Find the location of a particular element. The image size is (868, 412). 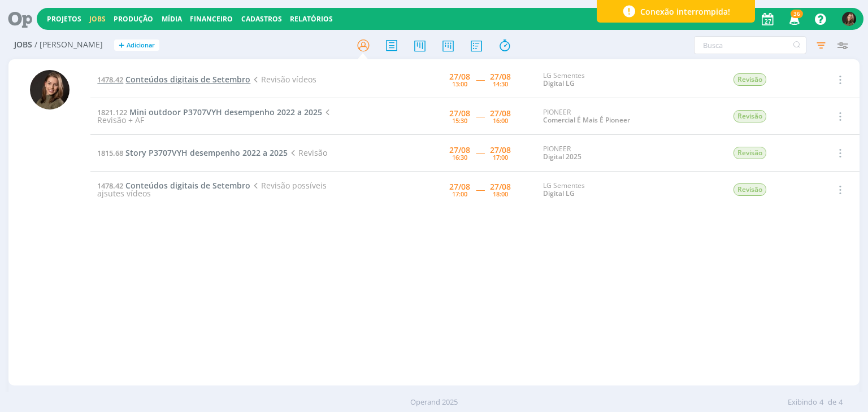

button: Financeiro is located at coordinates (211, 19).